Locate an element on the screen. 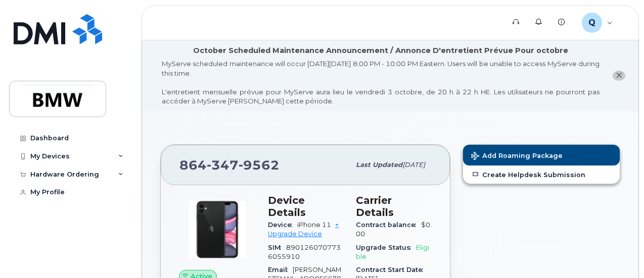 This screenshot has width=644, height=278. span: Add Roaming Package is located at coordinates (516, 157).